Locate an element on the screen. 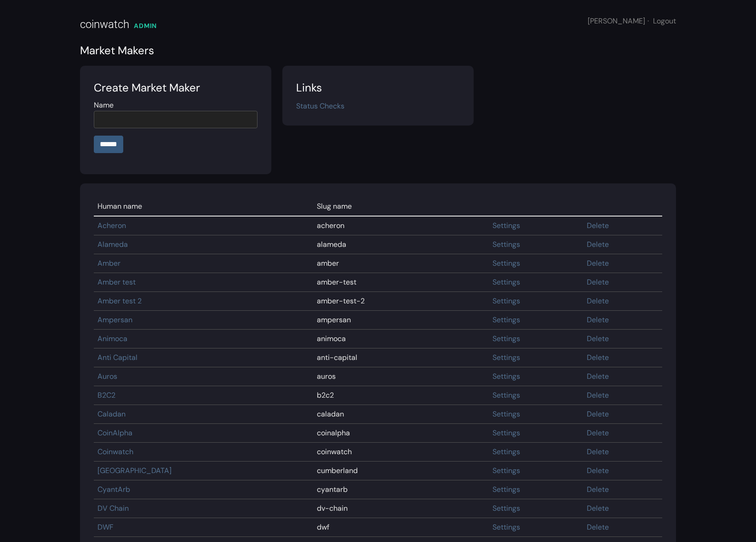 Image resolution: width=756 pixels, height=542 pixels. a: Anti Capital is located at coordinates (117, 357).